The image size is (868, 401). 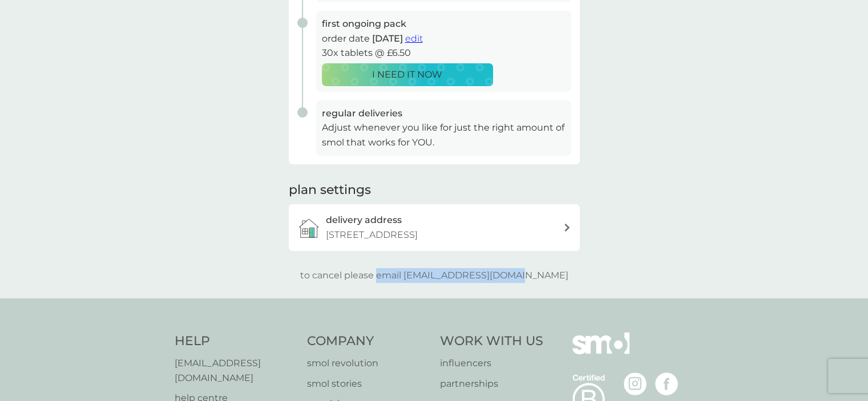 I want to click on h2: plan settings, so click(x=330, y=190).